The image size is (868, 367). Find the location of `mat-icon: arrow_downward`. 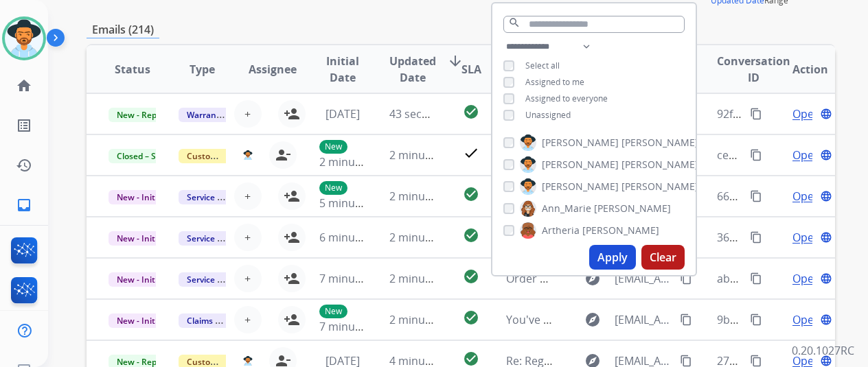

mat-icon: arrow_downward is located at coordinates (455, 61).